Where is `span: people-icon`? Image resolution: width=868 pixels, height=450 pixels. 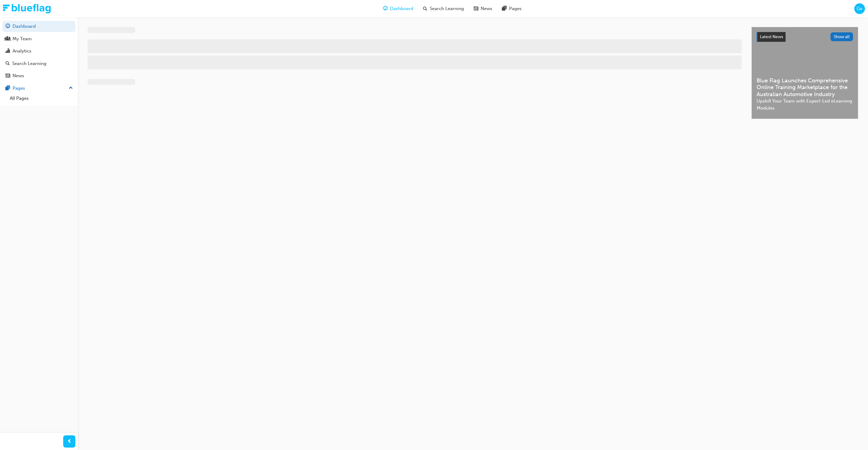 span: people-icon is located at coordinates (7, 39).